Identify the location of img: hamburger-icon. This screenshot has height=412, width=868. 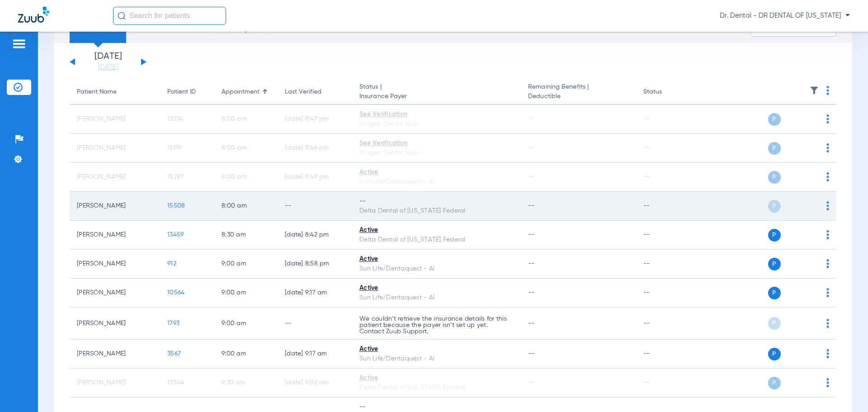
(19, 44).